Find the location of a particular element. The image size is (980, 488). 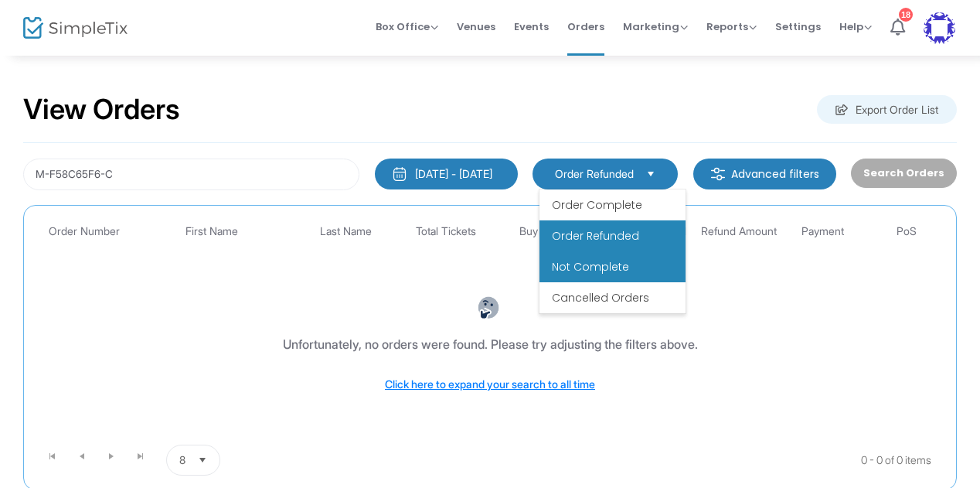

span: Orders is located at coordinates (586, 26).